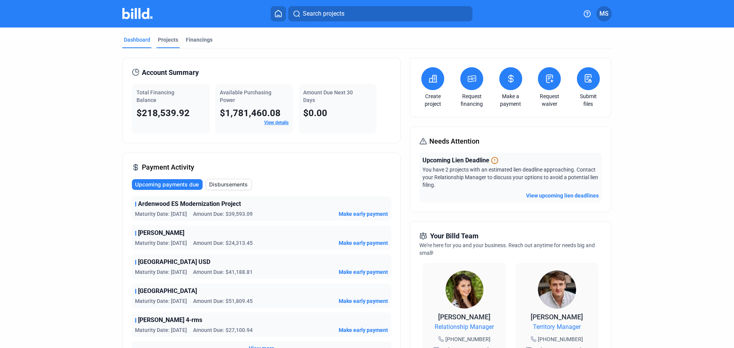 Image resolution: width=734 pixels, height=348 pixels. Describe the element at coordinates (464, 327) in the screenshot. I see `span: Relationship Manager` at that location.